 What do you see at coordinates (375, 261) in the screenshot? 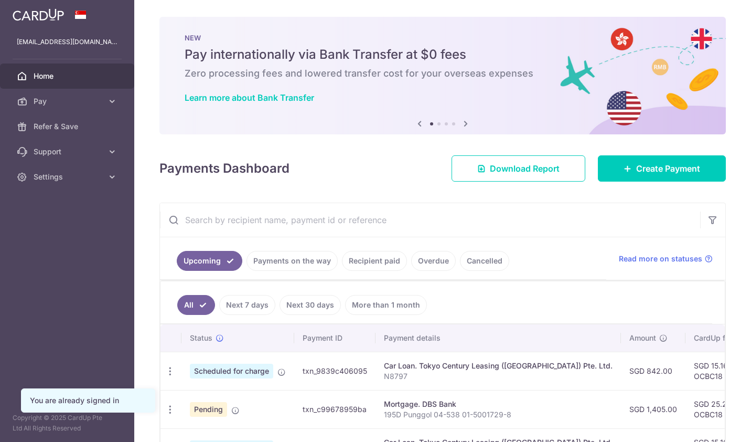
I see `a: Recipient paid` at bounding box center [375, 261].